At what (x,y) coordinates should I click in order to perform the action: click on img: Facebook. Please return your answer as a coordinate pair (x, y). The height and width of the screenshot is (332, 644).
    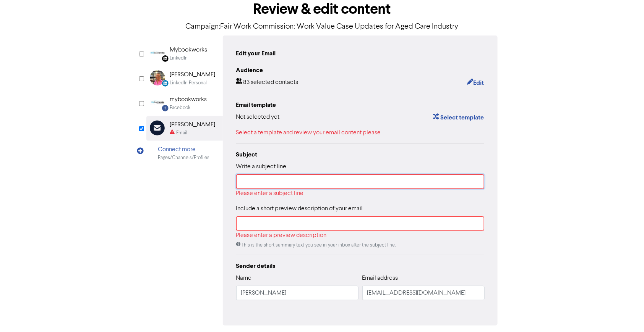
    Looking at the image, I should click on (158, 103).